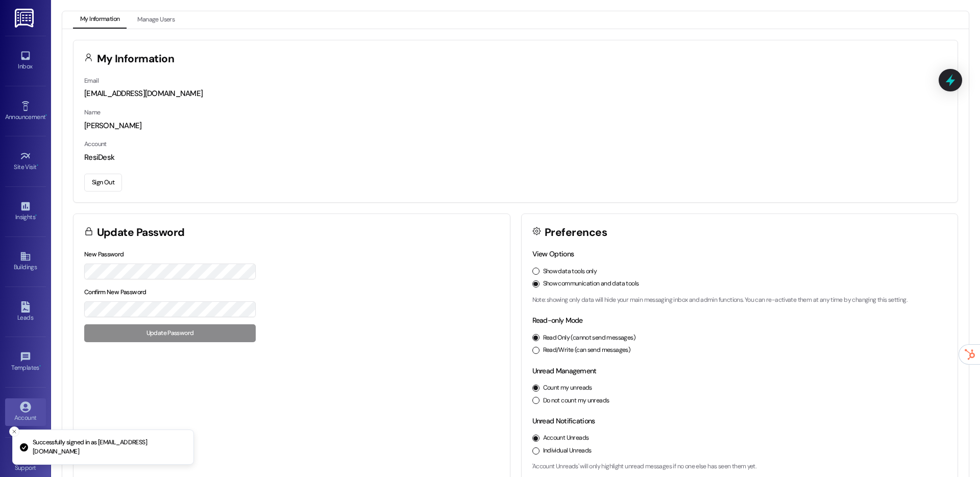 The width and height of the screenshot is (980, 477). What do you see at coordinates (740, 300) in the screenshot?
I see `p: Note: showing only data will hide your main messaging inbox and admin functions. You can re-activ...` at bounding box center [740, 300].